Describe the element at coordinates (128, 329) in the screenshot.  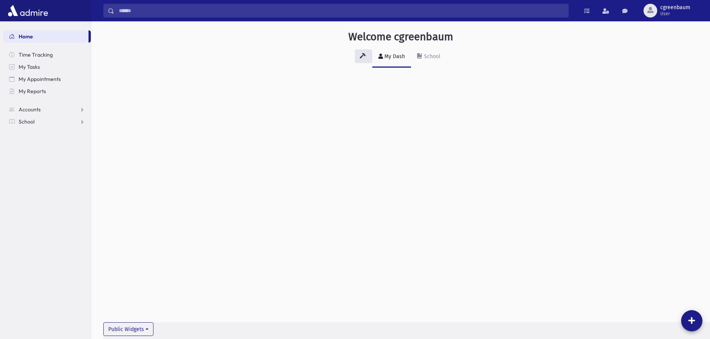
I see `button: Public Widgets` at that location.